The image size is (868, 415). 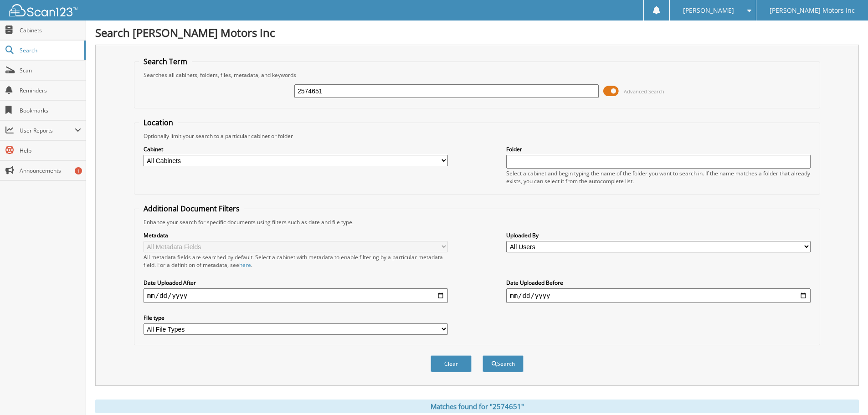 I want to click on legend: Location, so click(x=158, y=123).